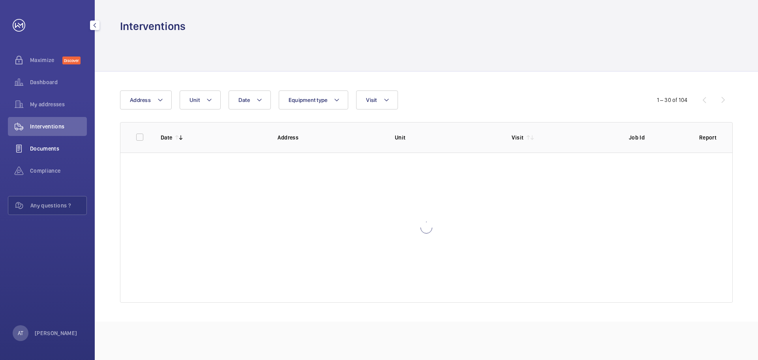 The image size is (758, 360). I want to click on div: 1 – 30 of 104, so click(672, 100).